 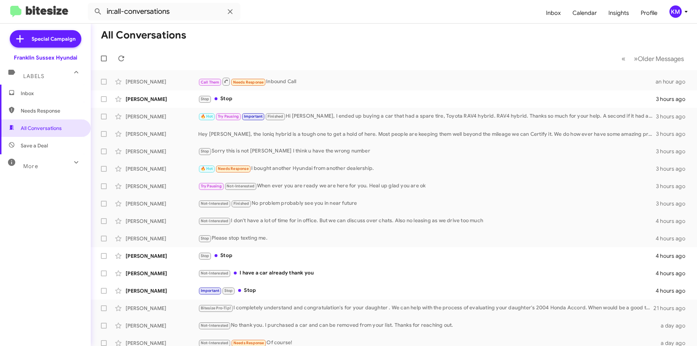 I want to click on span: Save a Deal, so click(x=34, y=146).